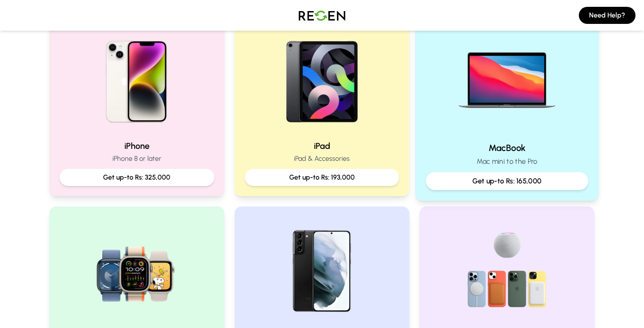 The width and height of the screenshot is (644, 328). What do you see at coordinates (137, 271) in the screenshot?
I see `img: Watch` at bounding box center [137, 271].